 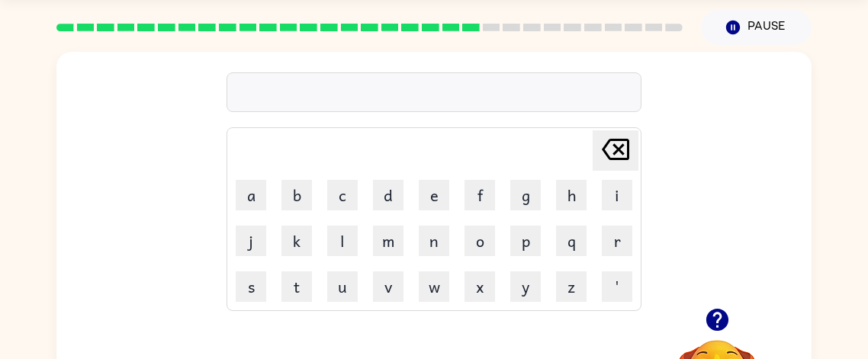 What do you see at coordinates (571, 196) in the screenshot?
I see `button: h` at bounding box center [571, 196].